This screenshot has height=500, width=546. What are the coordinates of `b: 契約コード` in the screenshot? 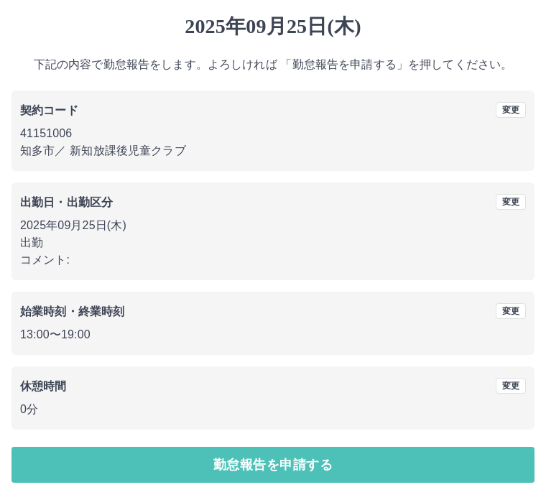 It's located at (49, 111).